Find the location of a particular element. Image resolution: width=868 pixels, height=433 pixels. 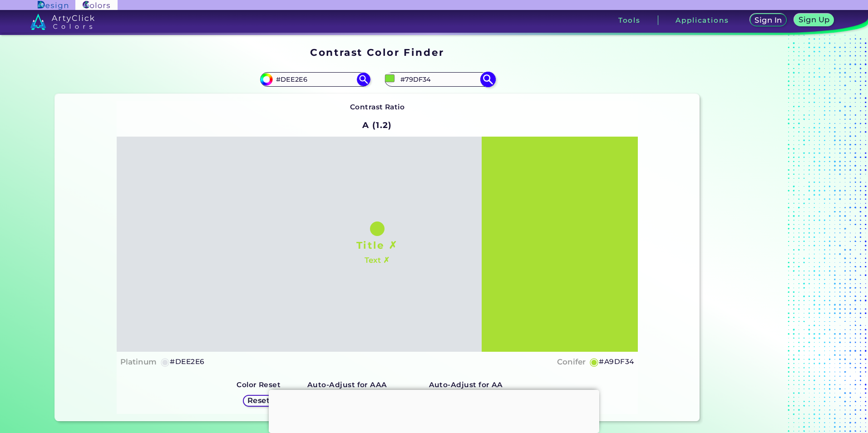

h1: Contrast Color Finder is located at coordinates (377, 53).